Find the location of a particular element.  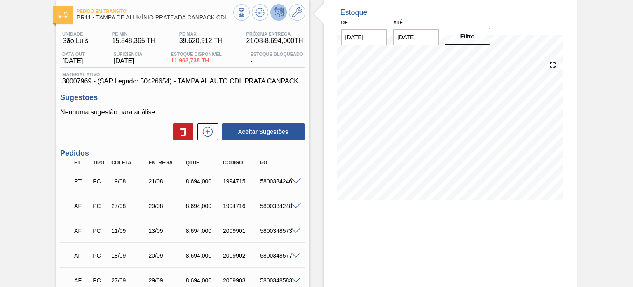

span: Próxima Entrega is located at coordinates (275, 34).